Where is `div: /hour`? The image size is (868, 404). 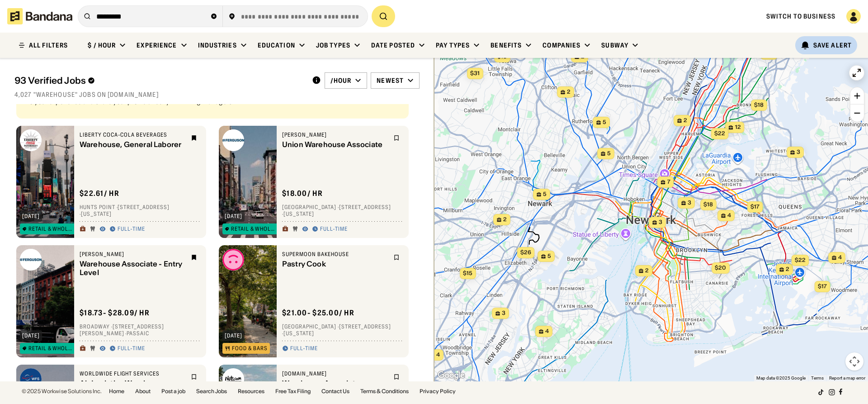 div: /hour is located at coordinates (341, 81).